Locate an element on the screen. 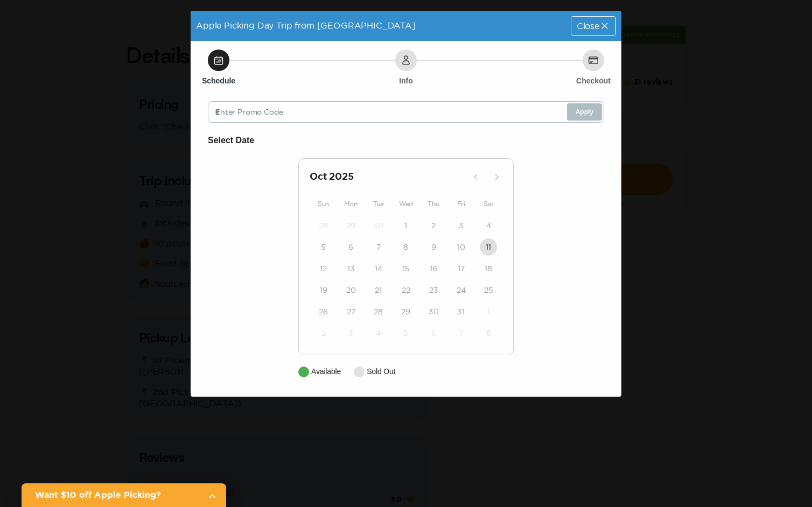  time: 27 is located at coordinates (351, 312).